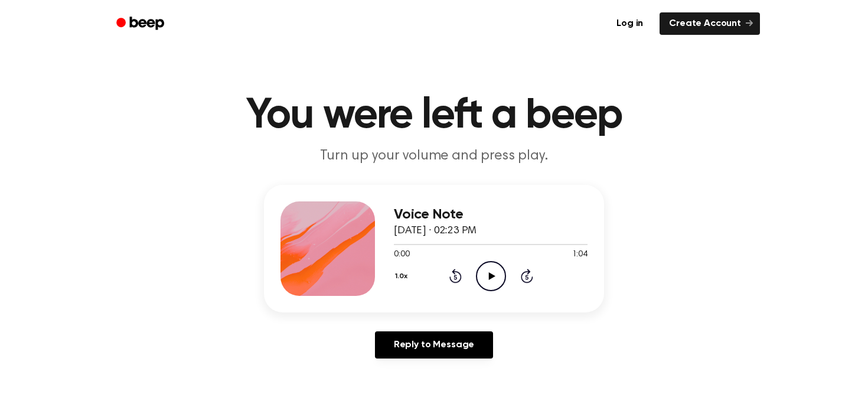 This screenshot has height=417, width=868. I want to click on span: 0:00, so click(401, 255).